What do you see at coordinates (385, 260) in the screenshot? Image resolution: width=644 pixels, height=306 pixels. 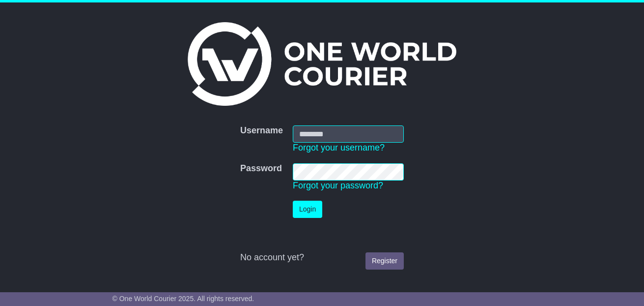 I see `a: Register` at bounding box center [385, 260].